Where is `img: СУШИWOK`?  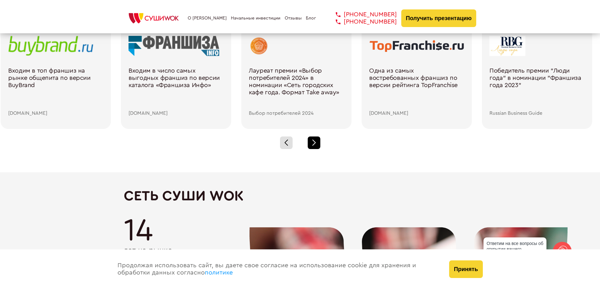
img: СУШИWOK is located at coordinates (154, 18).